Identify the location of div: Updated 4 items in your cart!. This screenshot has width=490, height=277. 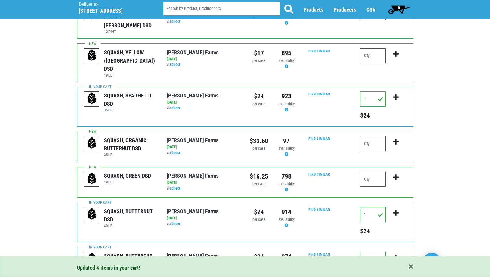
(245, 267).